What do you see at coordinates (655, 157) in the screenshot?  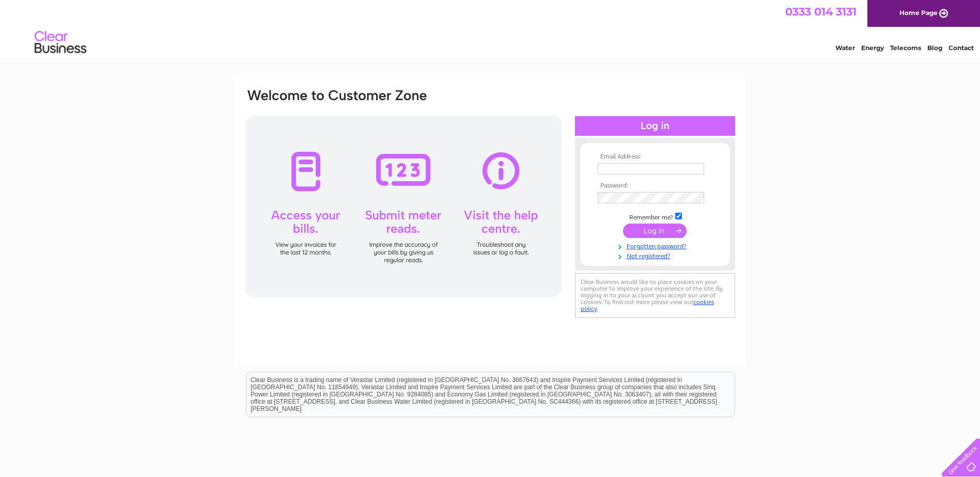 I see `th: Email Address:` at bounding box center [655, 157].